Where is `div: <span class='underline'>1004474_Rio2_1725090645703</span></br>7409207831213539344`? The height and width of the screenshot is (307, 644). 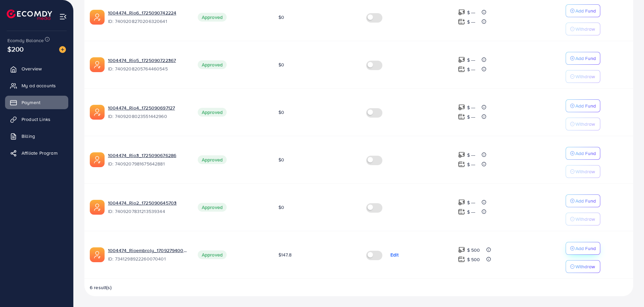 div: <span class='underline'>1004474_Rio2_1725090645703</span></br>7409207831213539344 is located at coordinates (147, 207).